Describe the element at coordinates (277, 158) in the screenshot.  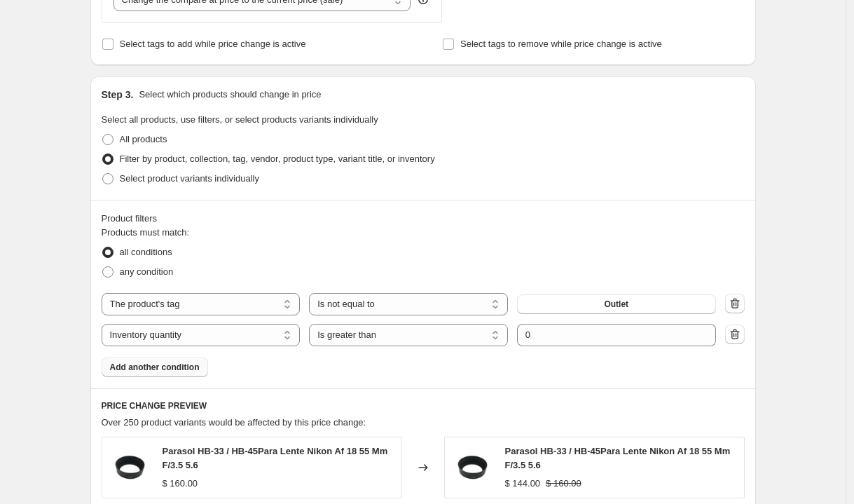
I see `span: Filter by product, collection, tag, vendor, product type, variant title, or inventory` at that location.